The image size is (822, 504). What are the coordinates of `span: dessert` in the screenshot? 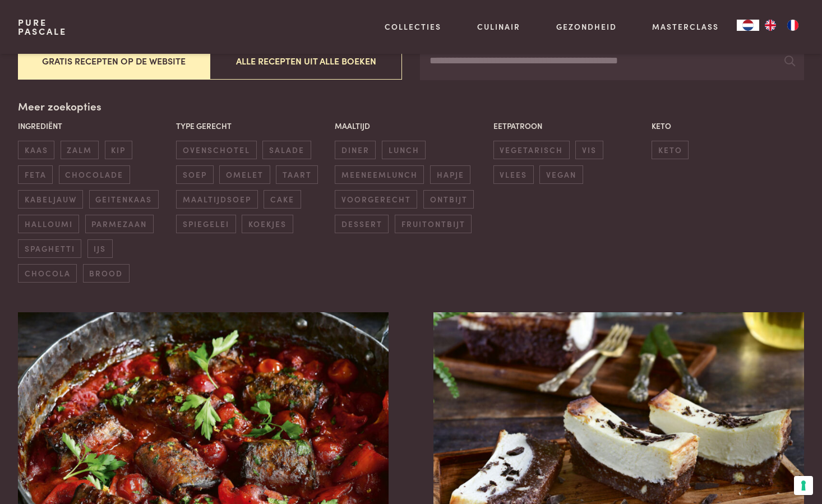 It's located at (361, 224).